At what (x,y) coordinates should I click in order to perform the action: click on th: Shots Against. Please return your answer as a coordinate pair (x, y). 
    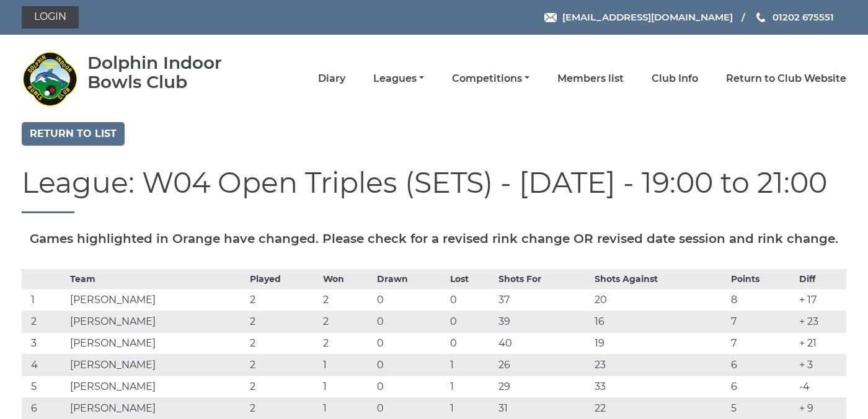
    Looking at the image, I should click on (660, 279).